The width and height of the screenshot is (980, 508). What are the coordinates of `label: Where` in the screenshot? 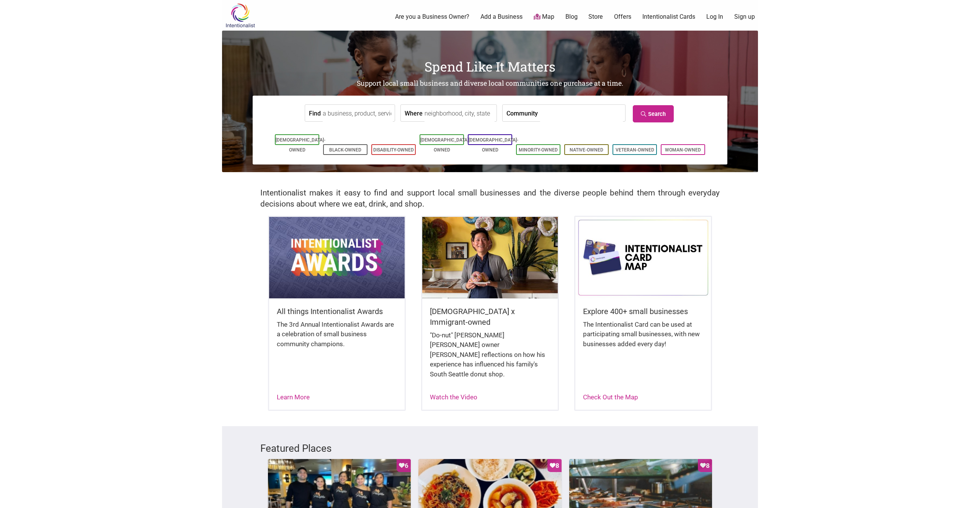 It's located at (414, 112).